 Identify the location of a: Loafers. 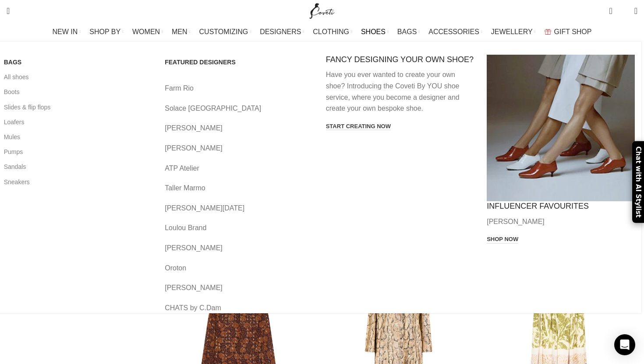
(78, 122).